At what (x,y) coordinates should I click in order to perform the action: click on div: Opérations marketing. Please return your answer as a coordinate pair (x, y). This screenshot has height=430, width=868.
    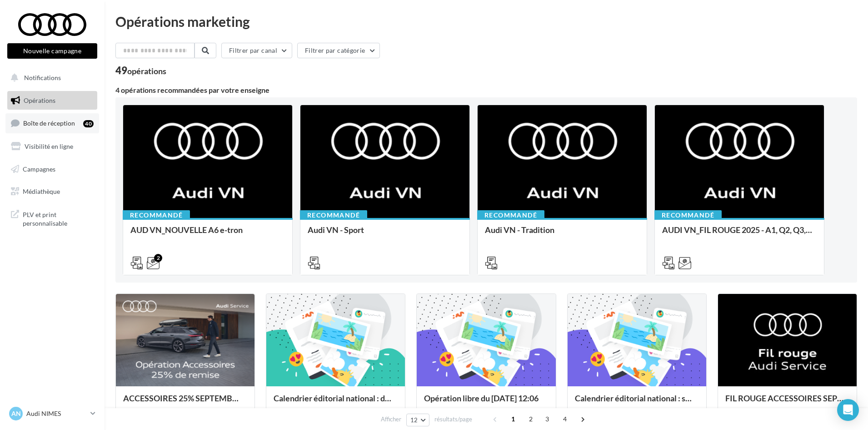
    Looking at the image, I should click on (487, 21).